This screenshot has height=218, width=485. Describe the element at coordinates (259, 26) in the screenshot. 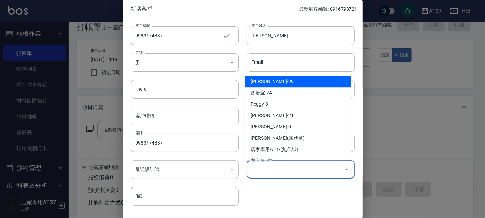

I see `label: 客戶姓名` at that location.